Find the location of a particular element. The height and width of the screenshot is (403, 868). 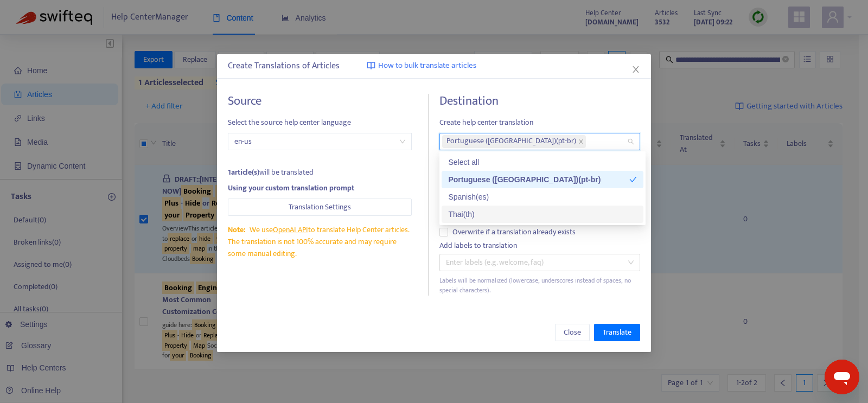

div: Select all is located at coordinates (542, 162).